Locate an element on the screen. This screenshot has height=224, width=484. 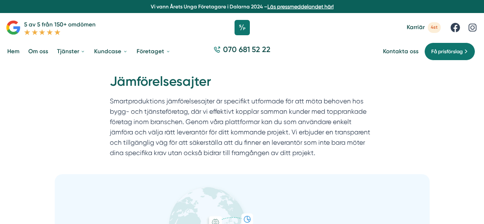
a: Om oss is located at coordinates (38, 52).